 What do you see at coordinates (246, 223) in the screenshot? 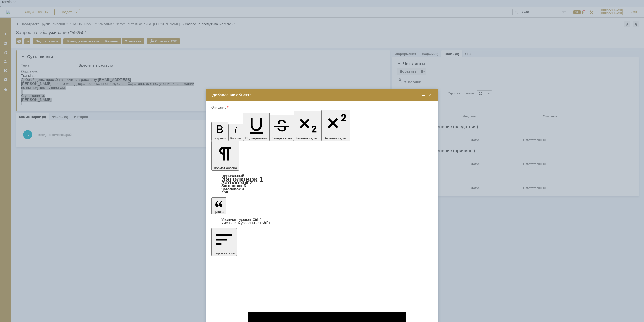
I see `a: Decrease` at bounding box center [246, 223].